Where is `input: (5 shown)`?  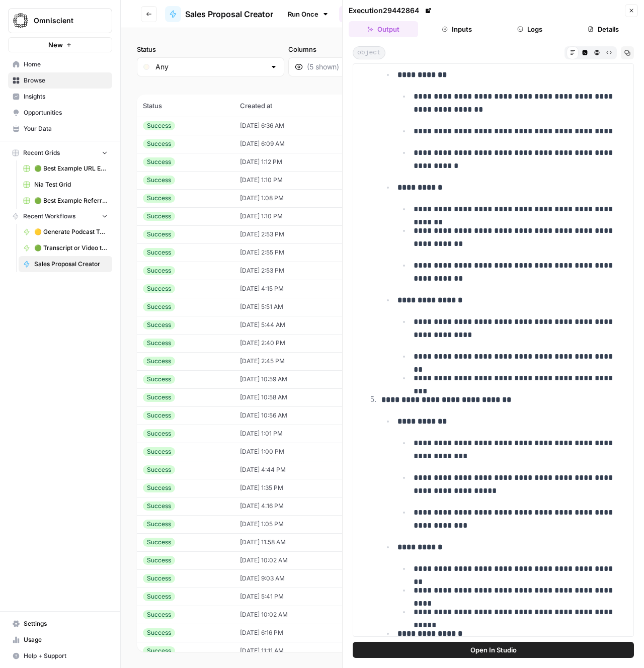 input: (5 shown) is located at coordinates (362, 67).